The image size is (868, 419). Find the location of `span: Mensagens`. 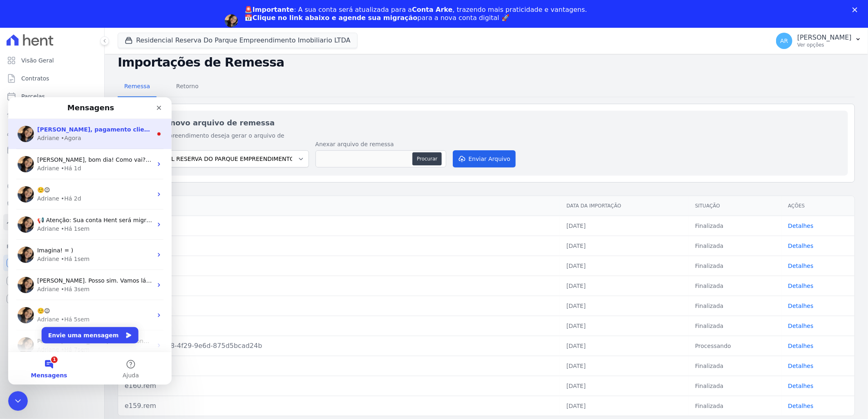

span: Mensagens is located at coordinates (41, 278).